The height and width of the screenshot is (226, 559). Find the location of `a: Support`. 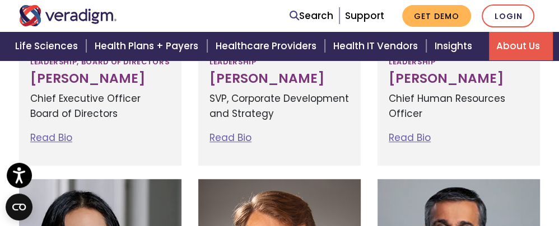

a: Support is located at coordinates (365, 16).